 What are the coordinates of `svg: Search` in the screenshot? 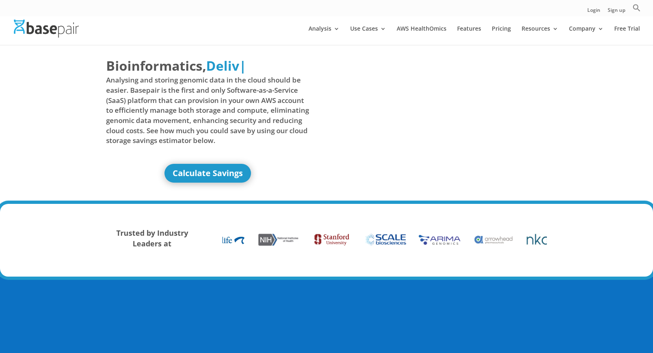 It's located at (637, 8).